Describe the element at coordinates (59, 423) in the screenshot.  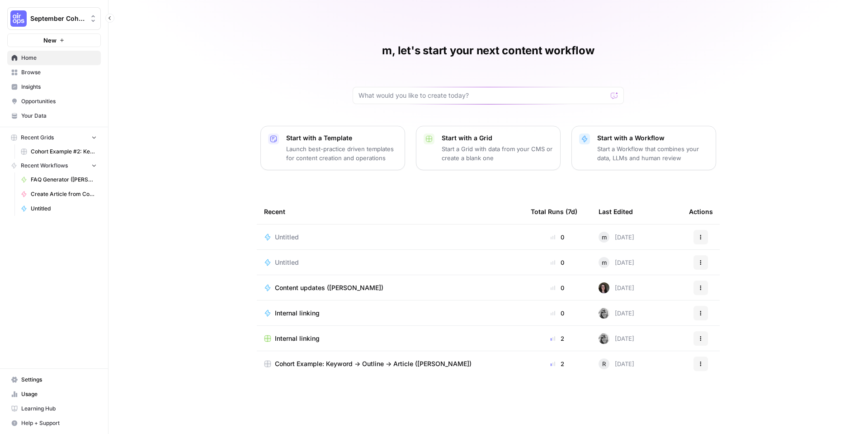
I see `span: Help + Support` at that location.